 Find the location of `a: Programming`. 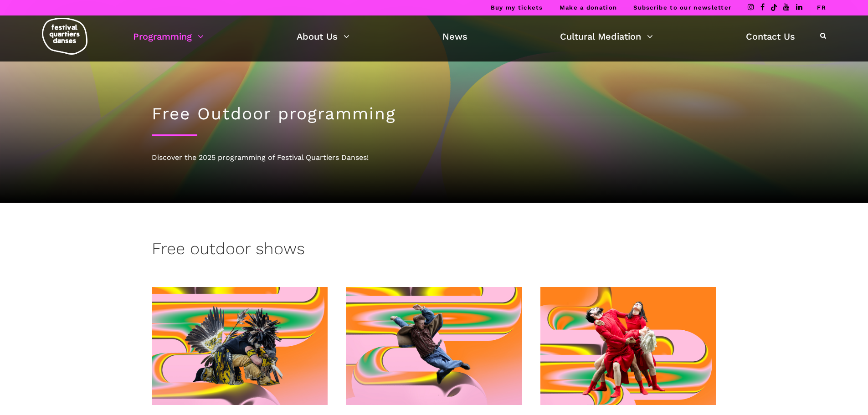

a: Programming is located at coordinates (168, 37).